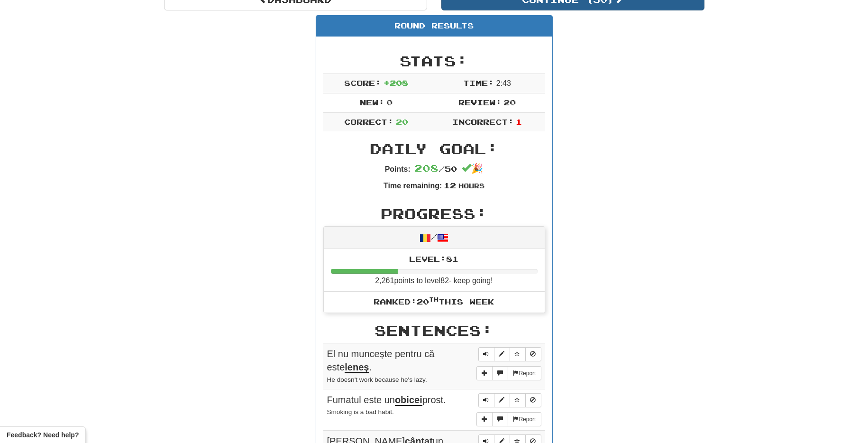 The image size is (868, 443). Describe the element at coordinates (434, 149) in the screenshot. I see `h2: Daily Goal:` at that location.